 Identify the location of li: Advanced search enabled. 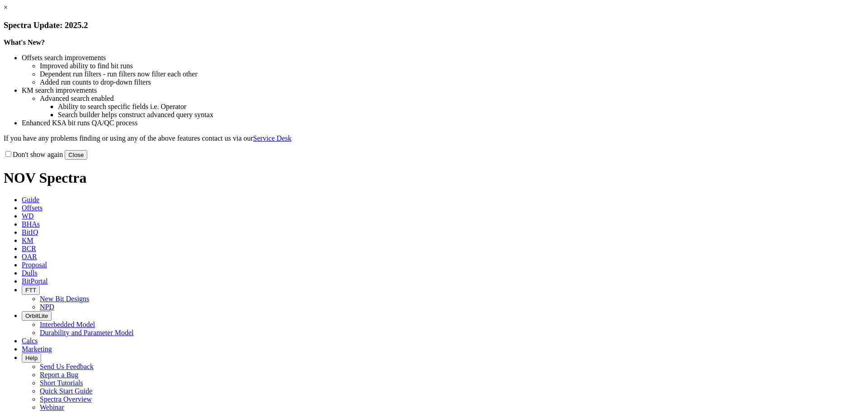
(452, 98).